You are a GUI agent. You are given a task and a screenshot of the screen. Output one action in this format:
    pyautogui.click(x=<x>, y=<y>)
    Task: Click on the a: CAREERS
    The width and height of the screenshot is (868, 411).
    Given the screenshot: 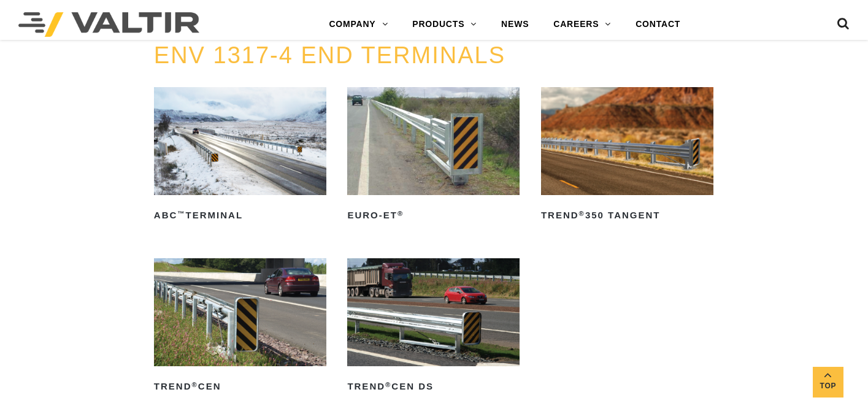 What is the action you would take?
    pyautogui.click(x=582, y=24)
    